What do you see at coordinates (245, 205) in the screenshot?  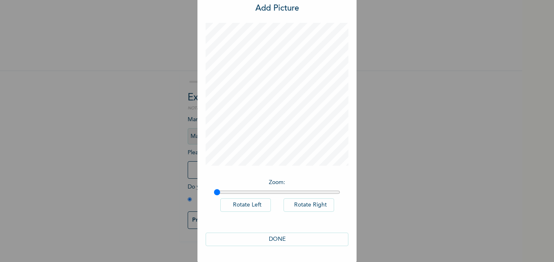 I see `button: Rotate Left` at bounding box center [245, 205].